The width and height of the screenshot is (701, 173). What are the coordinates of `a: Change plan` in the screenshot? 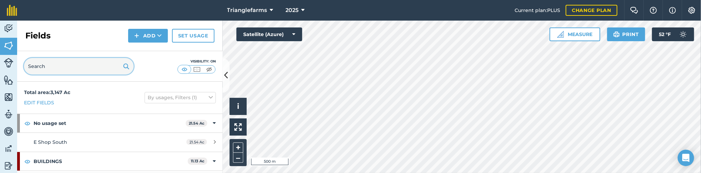 It's located at (591, 10).